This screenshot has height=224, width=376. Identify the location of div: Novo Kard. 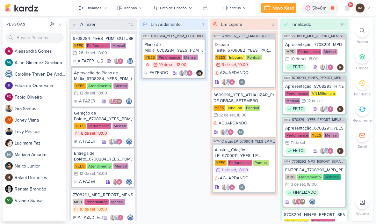
(283, 8).